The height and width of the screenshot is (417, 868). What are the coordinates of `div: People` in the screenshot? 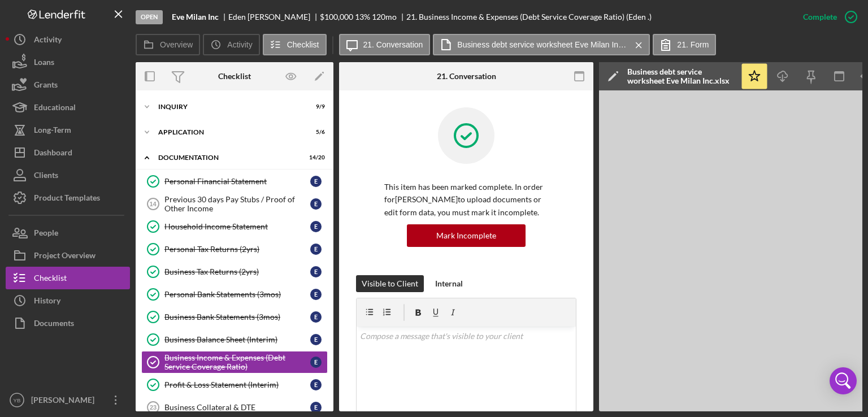 It's located at (46, 234).